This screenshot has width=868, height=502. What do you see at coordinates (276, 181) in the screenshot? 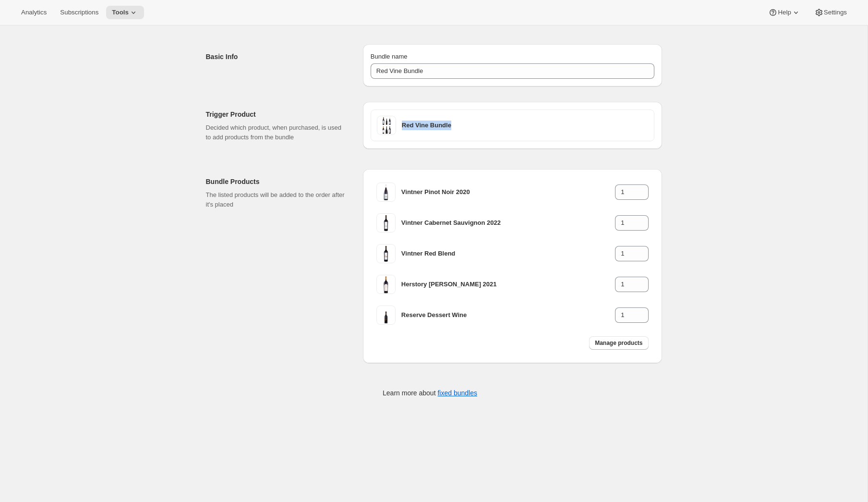
I see `h2: Bundle Products` at bounding box center [276, 181].